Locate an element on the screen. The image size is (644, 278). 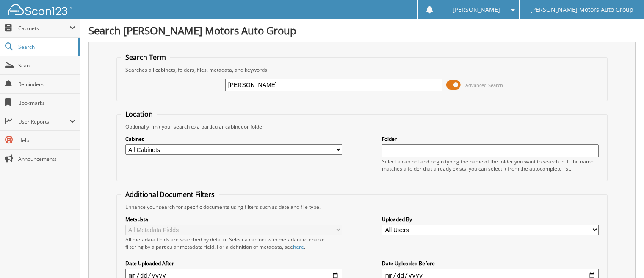
label: Folder is located at coordinates (490, 139).